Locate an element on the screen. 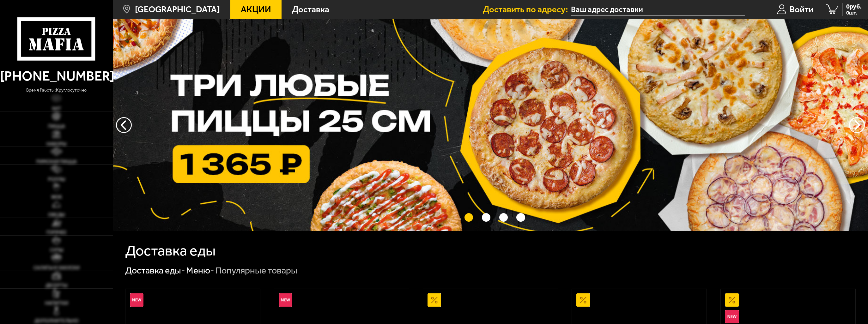 The image size is (868, 324). span: Римская пицца is located at coordinates (56, 162).